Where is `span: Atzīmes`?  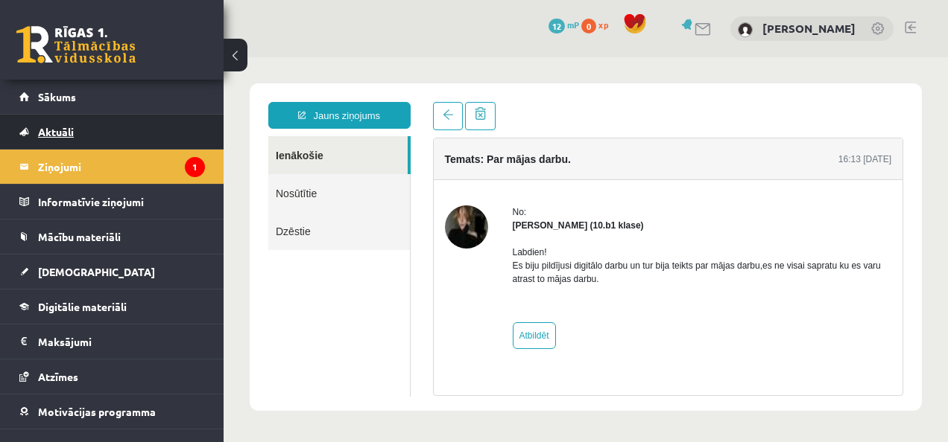 span: Atzīmes is located at coordinates (58, 377).